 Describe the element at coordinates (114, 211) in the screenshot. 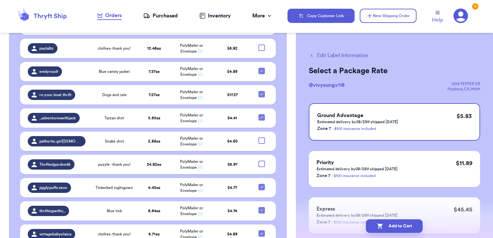

I see `span: Blue tink` at that location.